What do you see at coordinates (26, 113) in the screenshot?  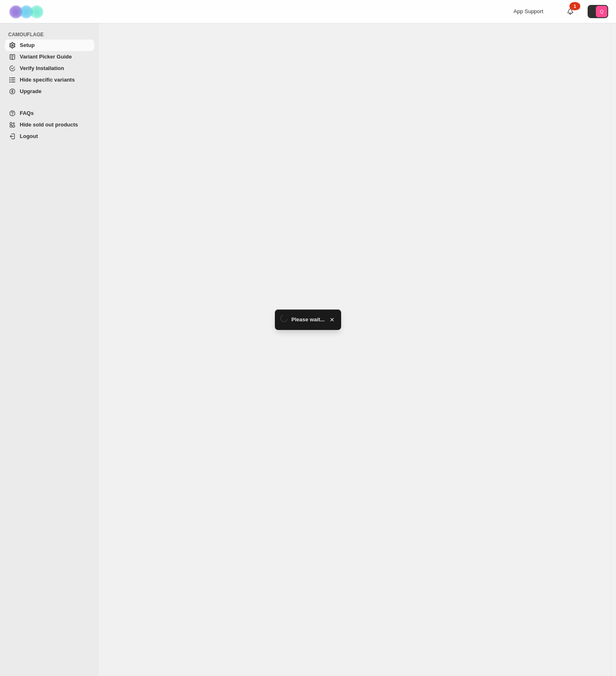 I see `span: FAQs` at bounding box center [26, 113].